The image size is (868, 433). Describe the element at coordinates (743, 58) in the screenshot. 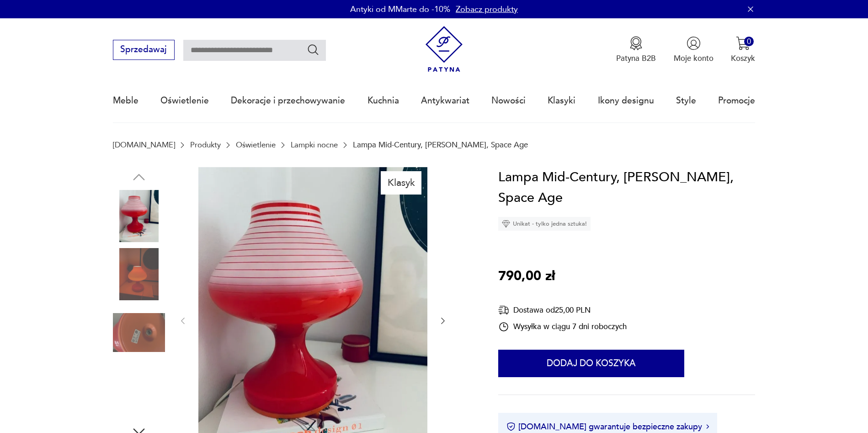

I see `p: Koszyk` at that location.